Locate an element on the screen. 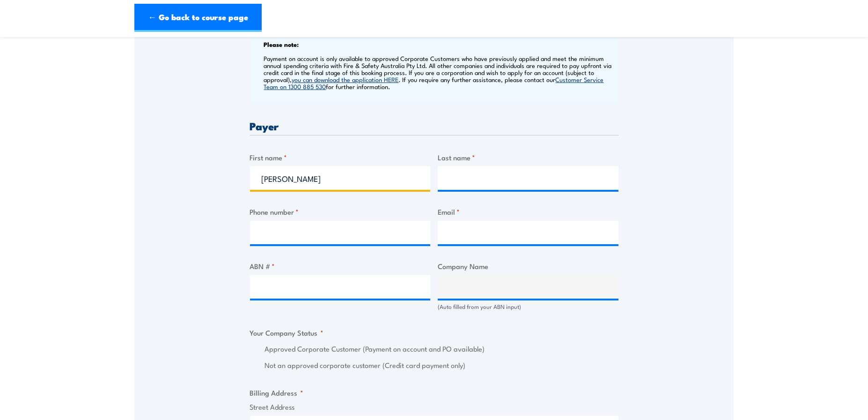  label: Company Name is located at coordinates (528, 266).